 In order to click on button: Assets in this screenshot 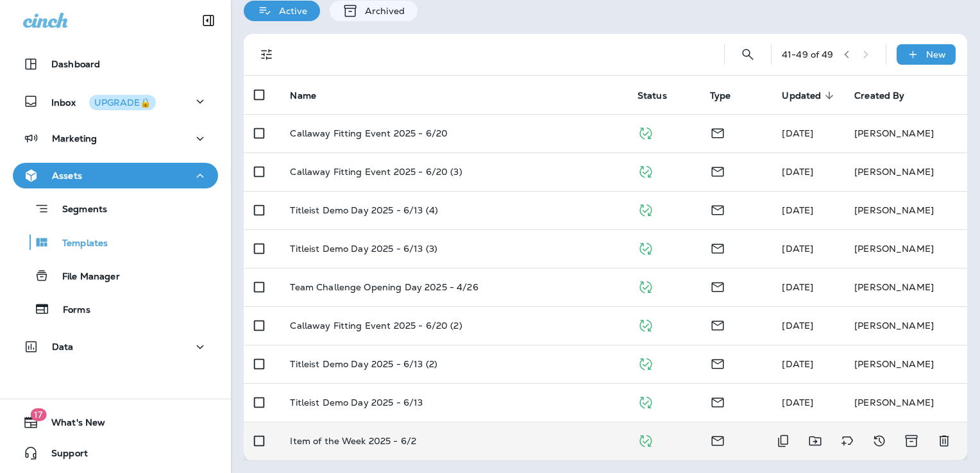, I will do `click(115, 176)`.